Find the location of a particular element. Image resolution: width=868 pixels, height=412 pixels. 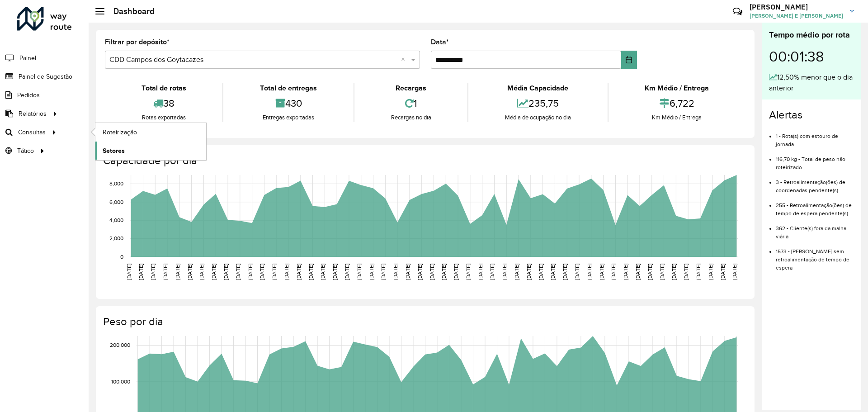

span: Setores is located at coordinates (114, 151).